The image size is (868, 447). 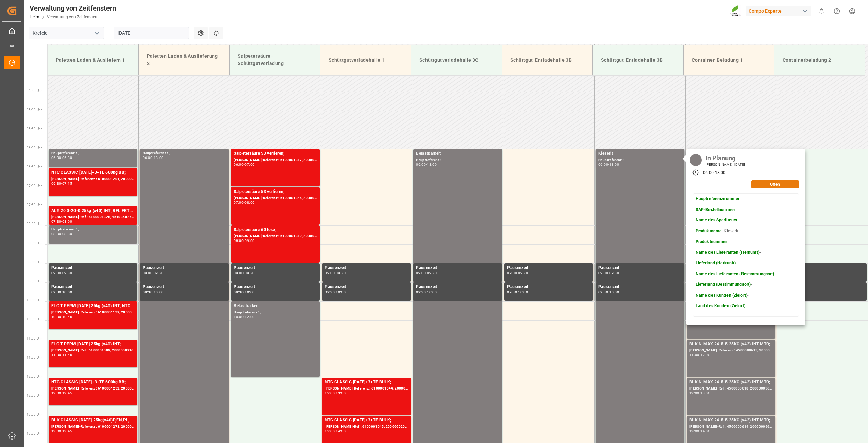 What do you see at coordinates (822, 11) in the screenshot?
I see `button: 0 neue Benachrichtigungen anzeigen` at bounding box center [822, 11].